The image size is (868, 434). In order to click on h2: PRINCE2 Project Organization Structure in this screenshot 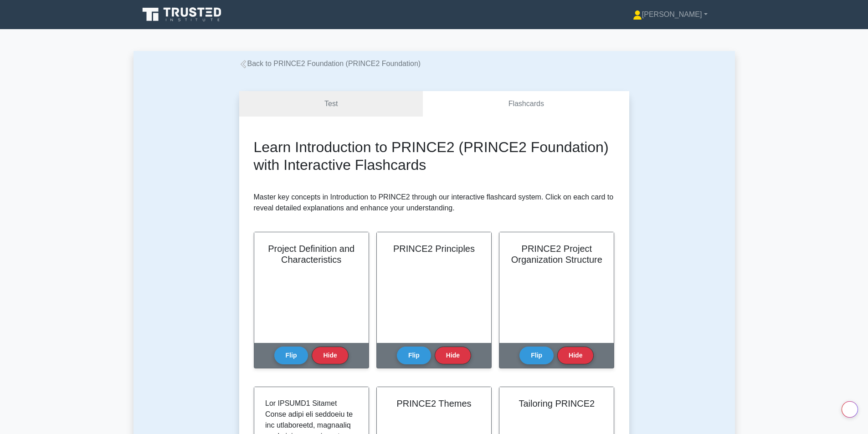, I will do `click(556, 254)`.